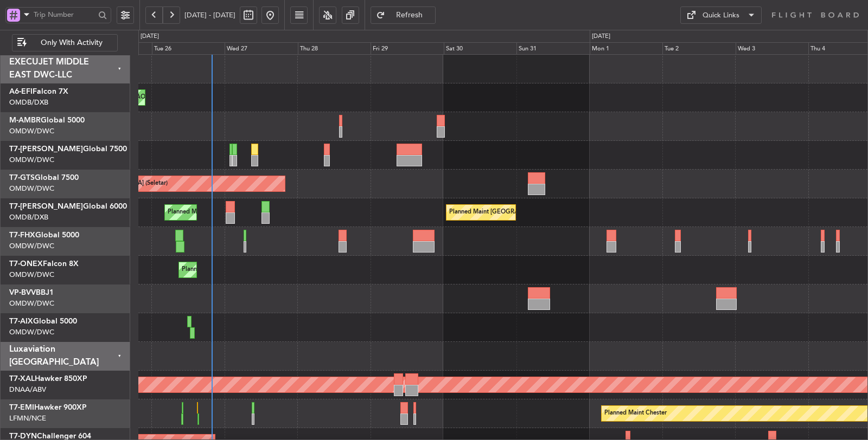  Describe the element at coordinates (65, 43) in the screenshot. I see `button: Only With Activity` at that location.